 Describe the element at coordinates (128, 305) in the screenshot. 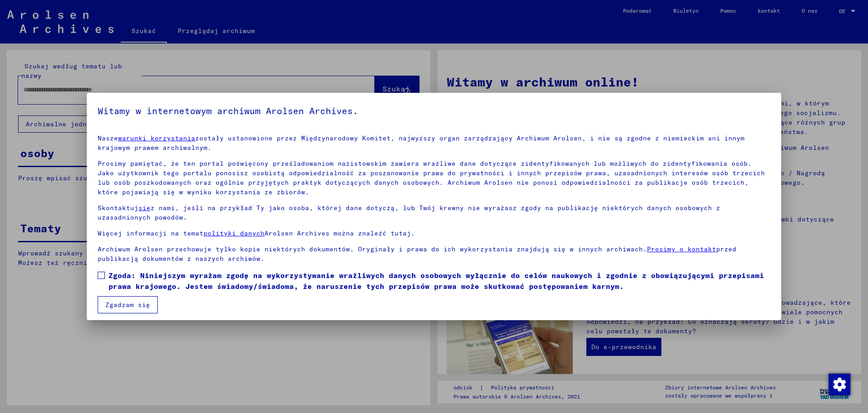

I see `font: Zgadzam się` at that location.